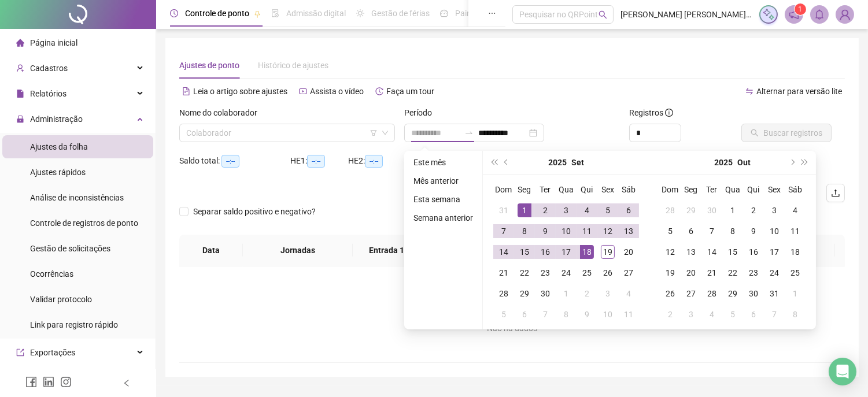  Describe the element at coordinates (671, 273) in the screenshot. I see `div: 19` at that location.